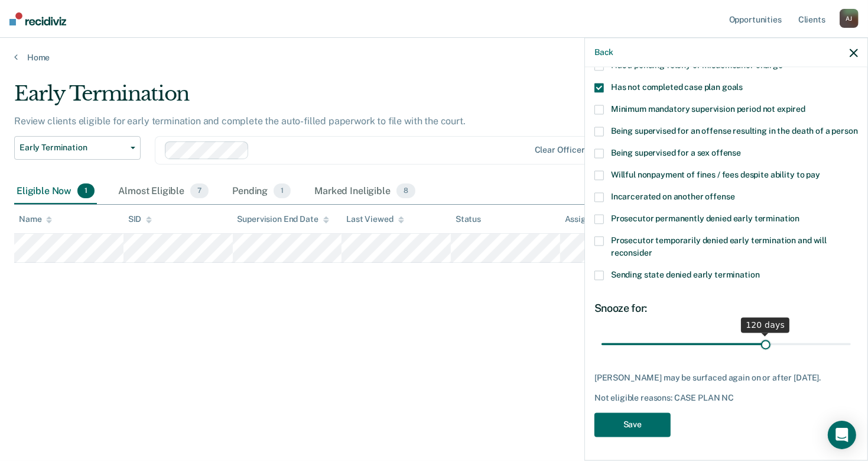 The width and height of the screenshot is (868, 461). Describe the element at coordinates (719, 246) in the screenshot. I see `span: Prosecutor temporarily denied early termination and will reconsider` at that location.